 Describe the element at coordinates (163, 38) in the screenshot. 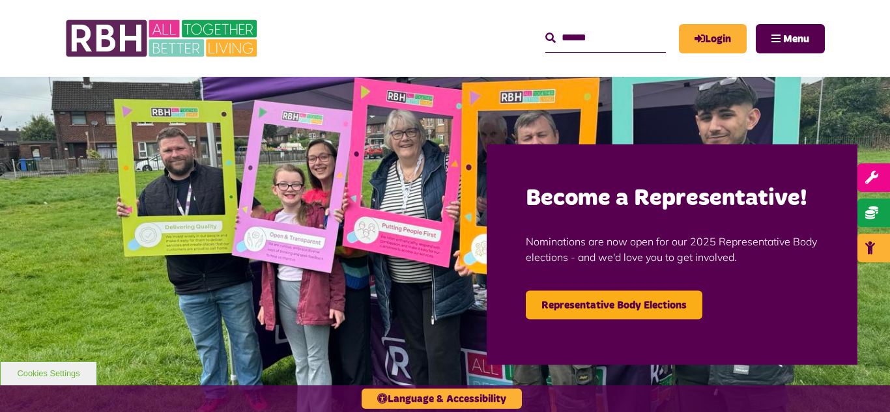

I see `img: RBH` at that location.